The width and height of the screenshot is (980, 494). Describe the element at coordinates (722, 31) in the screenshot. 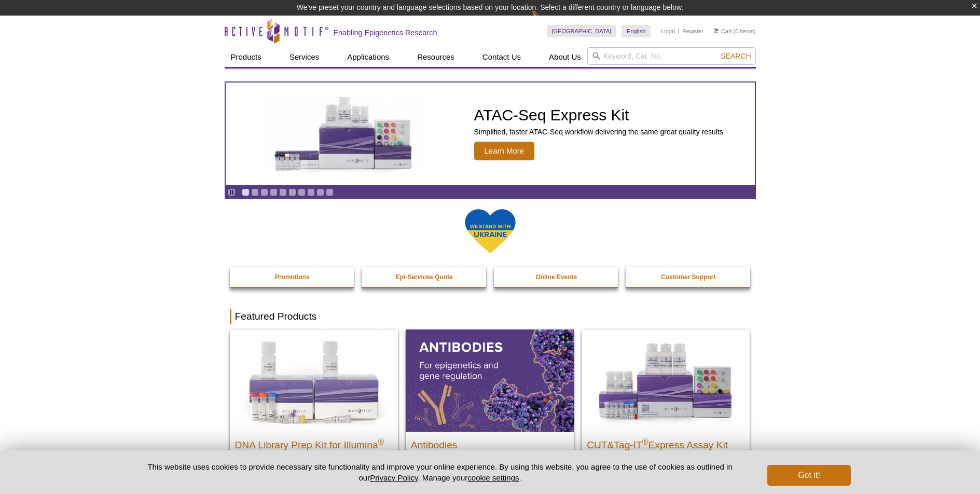

I see `a: Cart` at that location.